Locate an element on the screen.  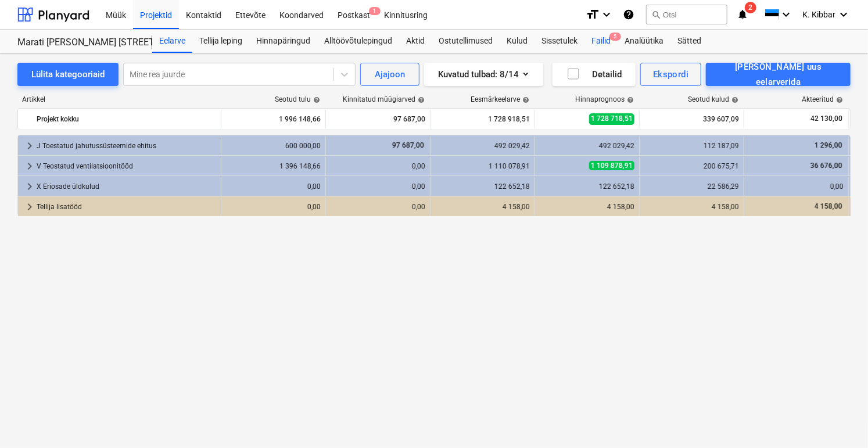
div: Alltöövõtulepingud is located at coordinates (358, 41).